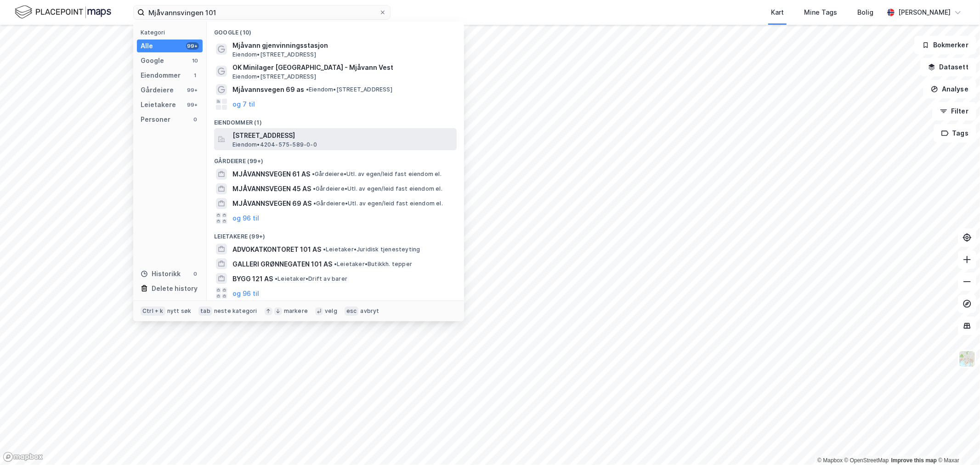  What do you see at coordinates (331, 311) in the screenshot?
I see `div: velg` at bounding box center [331, 311].